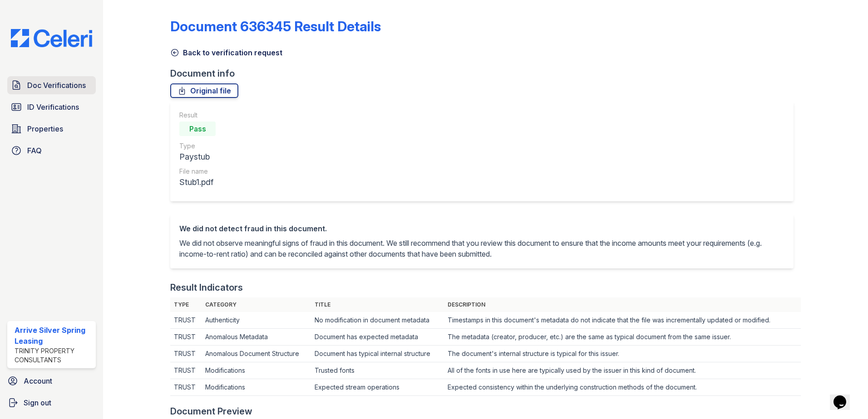 This screenshot has height=419, width=868. Describe the element at coordinates (186, 305) in the screenshot. I see `th: Type` at that location.